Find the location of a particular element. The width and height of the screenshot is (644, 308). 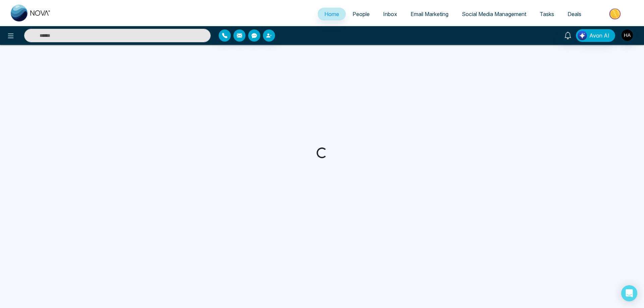

span: Avon AI is located at coordinates (600, 36).